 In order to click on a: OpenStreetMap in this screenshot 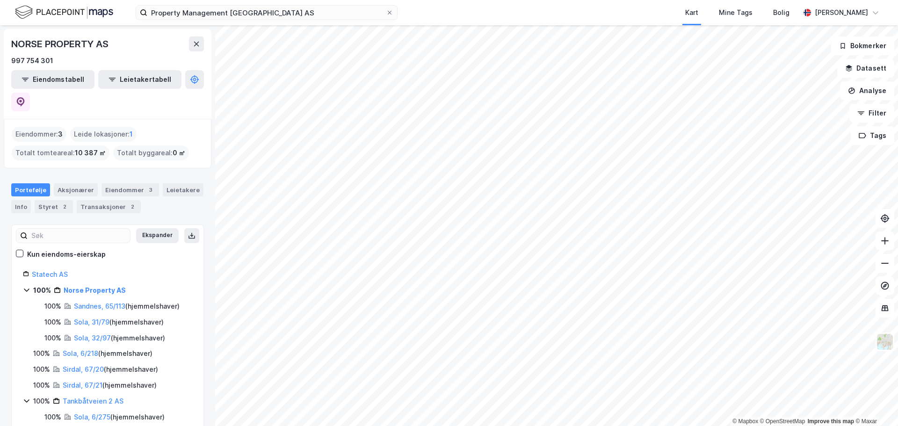, I will do `click(783, 421)`.